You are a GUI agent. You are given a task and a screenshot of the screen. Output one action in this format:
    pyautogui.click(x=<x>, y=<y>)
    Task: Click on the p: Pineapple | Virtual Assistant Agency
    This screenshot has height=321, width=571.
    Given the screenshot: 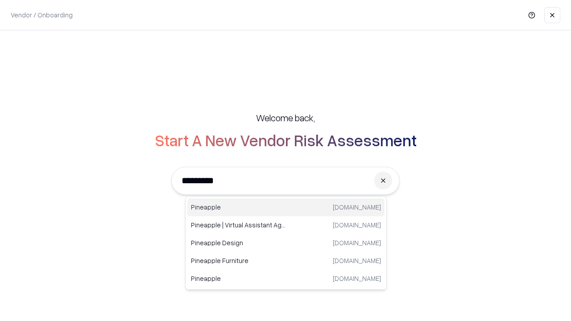 What is the action you would take?
    pyautogui.click(x=238, y=225)
    